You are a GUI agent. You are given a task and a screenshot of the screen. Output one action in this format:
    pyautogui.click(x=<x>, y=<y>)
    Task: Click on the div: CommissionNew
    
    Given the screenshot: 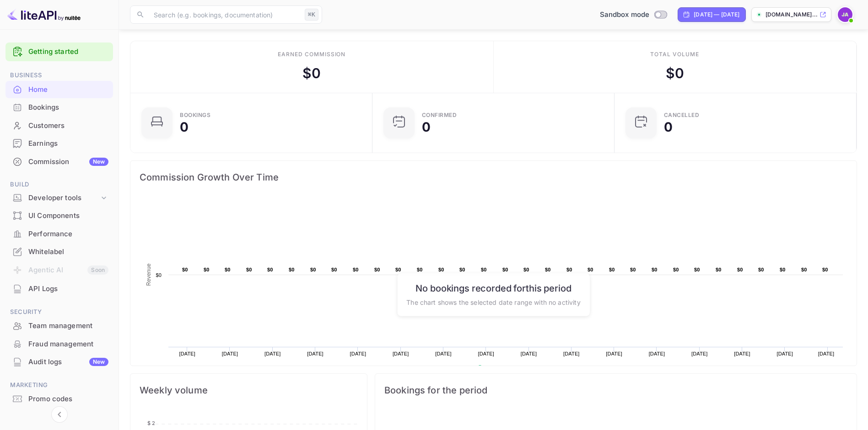 What is the action you would take?
    pyautogui.click(x=59, y=162)
    